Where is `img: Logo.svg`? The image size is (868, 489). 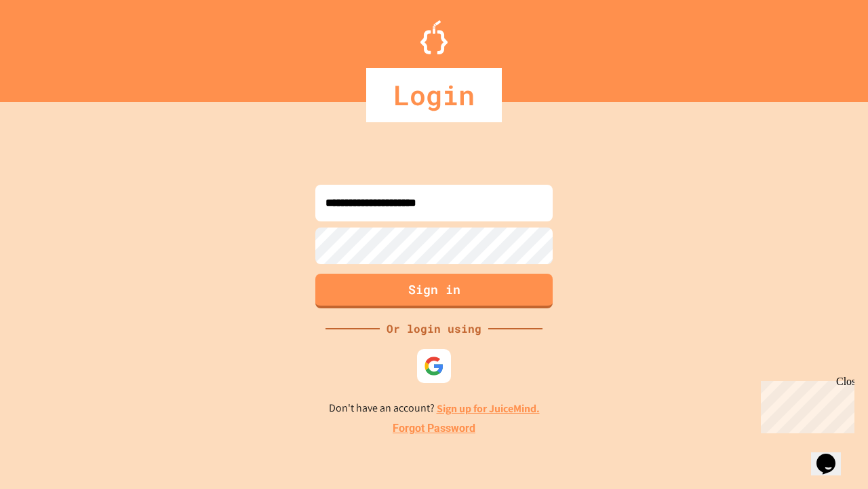 img: Logo.svg is located at coordinates (434, 37).